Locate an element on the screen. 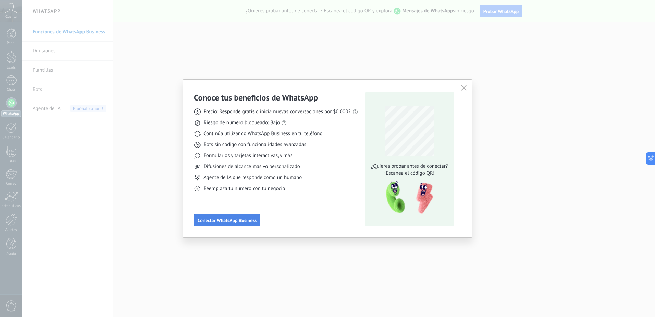 The image size is (655, 317). span: Reemplaza tu número con tu negocio is located at coordinates (244, 189).